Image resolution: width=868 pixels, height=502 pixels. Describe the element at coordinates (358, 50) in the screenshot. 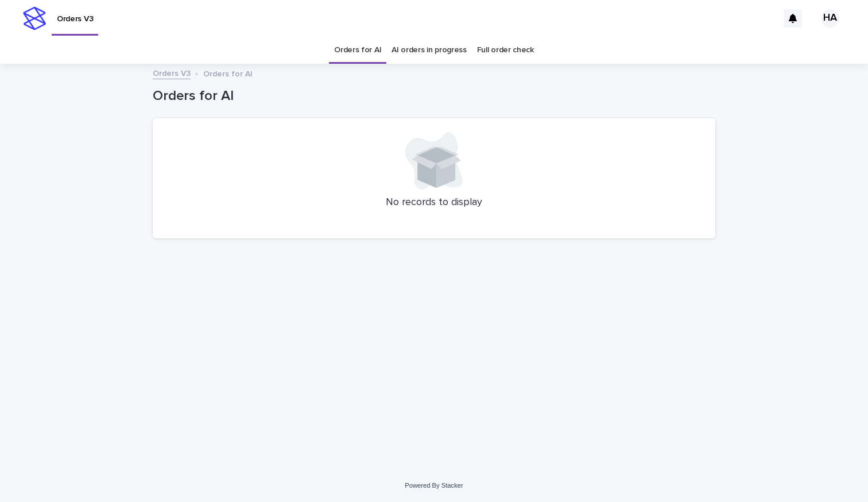

I see `a: Orders for AI` at that location.